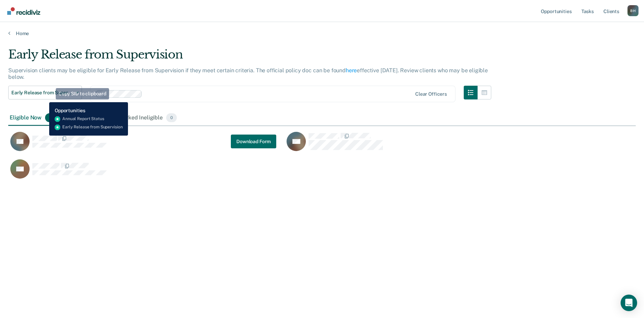 Image resolution: width=644 pixels, height=318 pixels. Describe the element at coordinates (250, 57) in the screenshot. I see `div: Early Release from Supervision` at that location.